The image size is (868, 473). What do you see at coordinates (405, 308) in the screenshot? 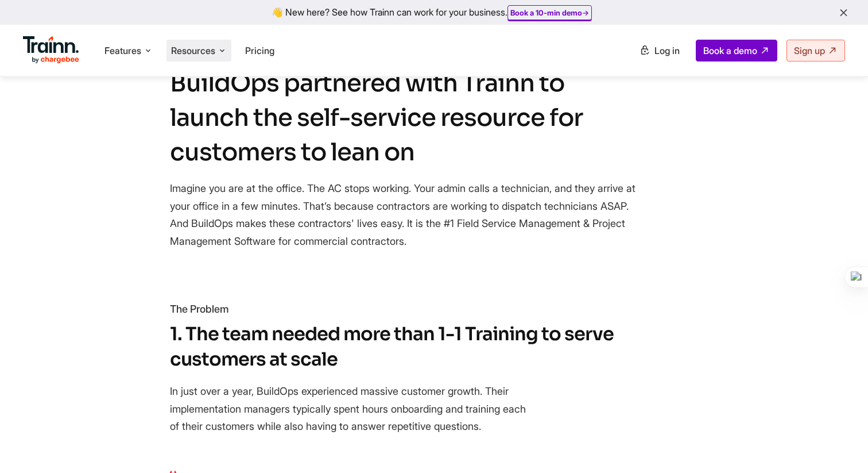
I see `span: The Problem` at bounding box center [405, 308].